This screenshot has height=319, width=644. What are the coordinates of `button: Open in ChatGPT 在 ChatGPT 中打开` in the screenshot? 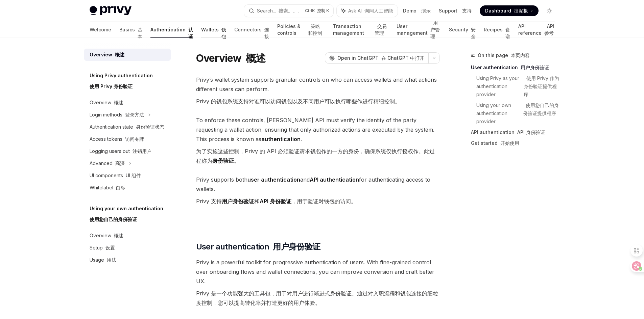 It's located at (377, 58).